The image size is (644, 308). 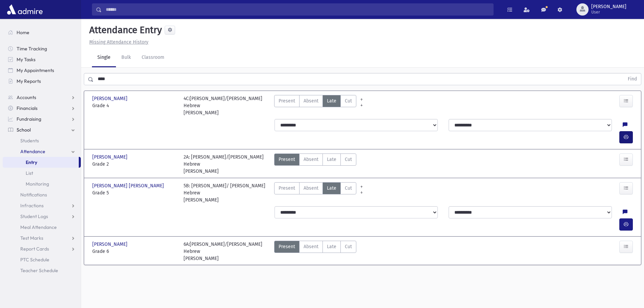 I want to click on a: Financials, so click(x=41, y=108).